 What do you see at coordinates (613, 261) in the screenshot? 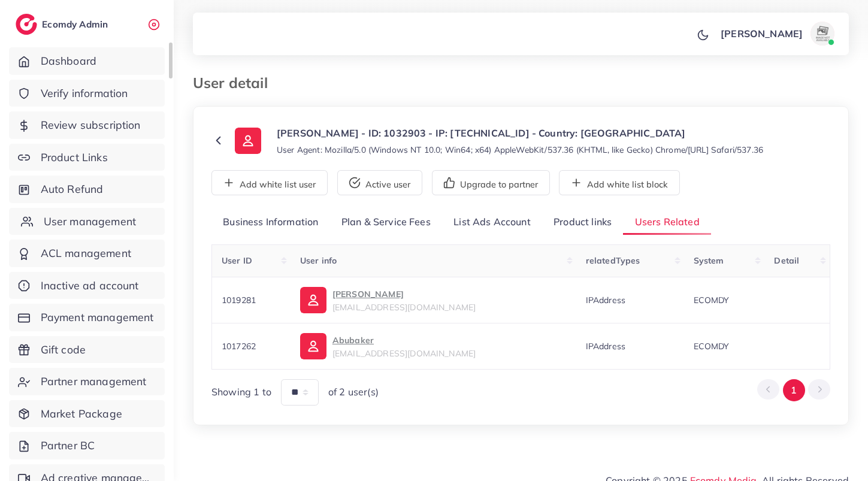
I see `span: relatedTypes` at bounding box center [613, 261].